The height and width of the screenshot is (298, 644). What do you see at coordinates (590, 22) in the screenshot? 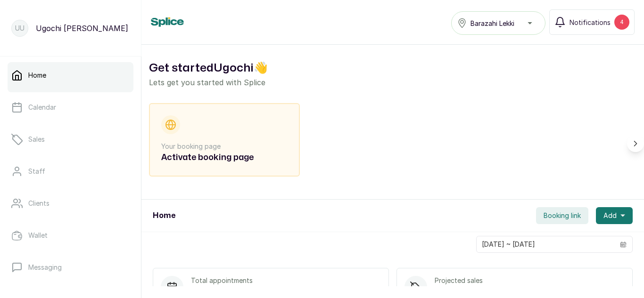
I see `span: Notifications` at bounding box center [590, 22].